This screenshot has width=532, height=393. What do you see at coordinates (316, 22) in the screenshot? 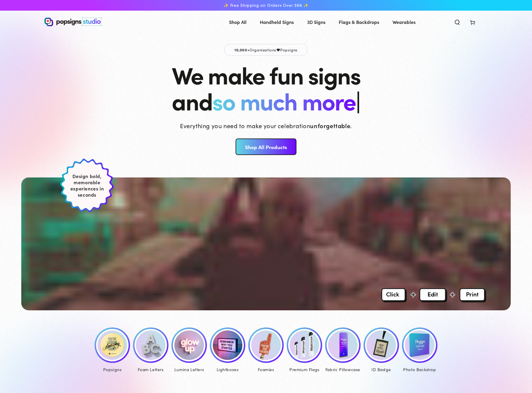
I see `a: 3D Signs` at bounding box center [316, 22].